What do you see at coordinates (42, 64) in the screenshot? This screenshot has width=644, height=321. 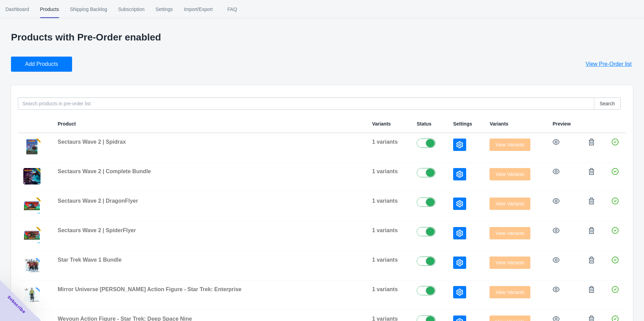 I see `span: Add Products` at bounding box center [42, 64].